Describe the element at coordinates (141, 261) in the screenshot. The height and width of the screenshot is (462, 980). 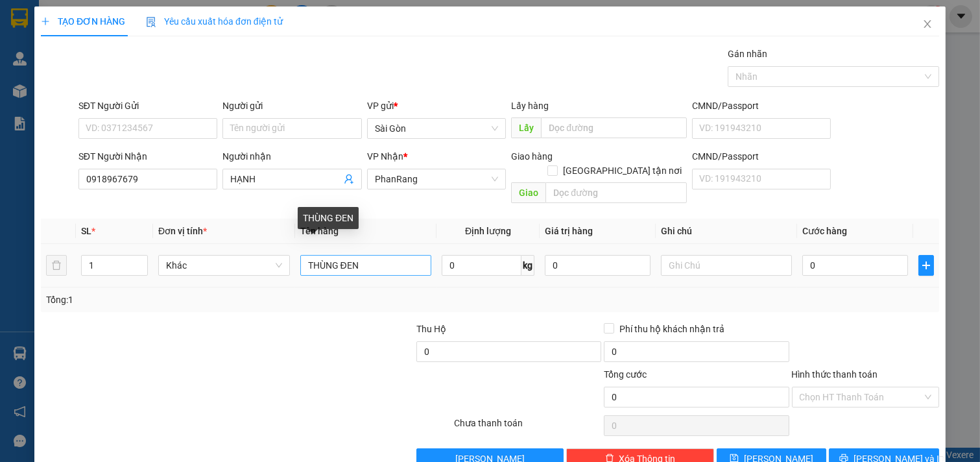
I see `span: up` at that location.